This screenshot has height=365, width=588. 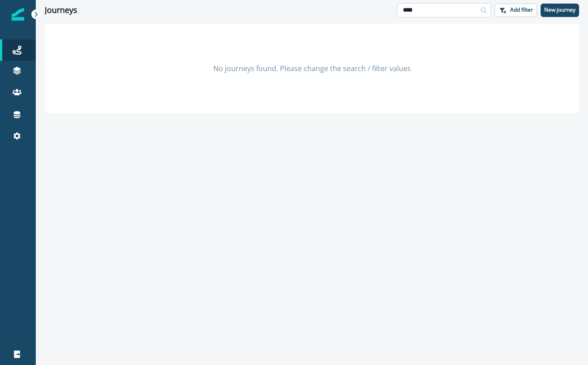 What do you see at coordinates (521, 10) in the screenshot?
I see `p: Add filter` at bounding box center [521, 10].